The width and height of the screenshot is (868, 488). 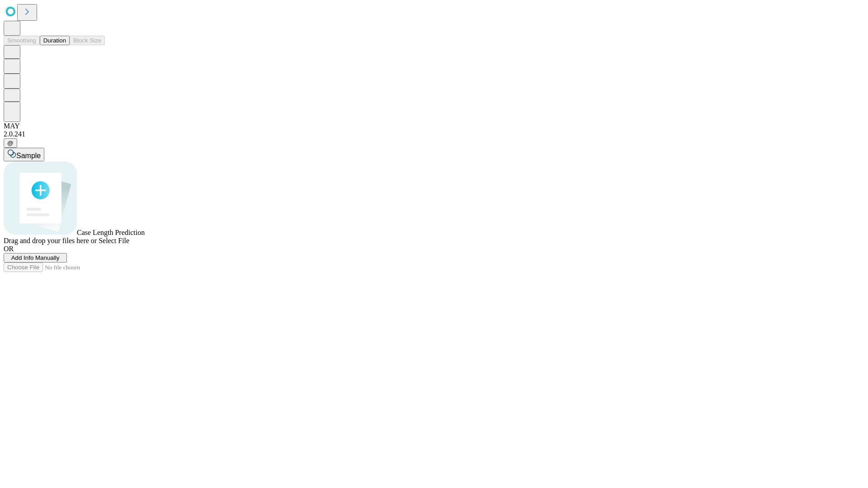 What do you see at coordinates (8, 248) in the screenshot?
I see `span: OR` at bounding box center [8, 248].